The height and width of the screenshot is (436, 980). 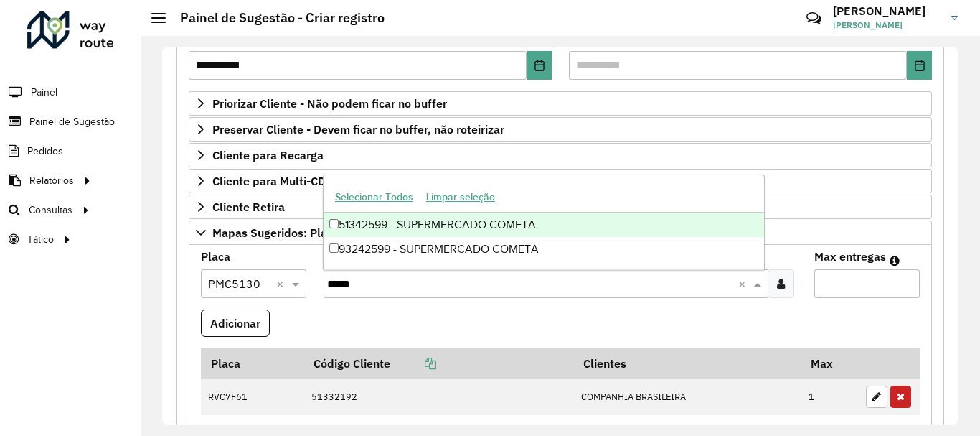 I want to click on span: Mapas Sugeridos: Placa-Cliente, so click(x=296, y=233).